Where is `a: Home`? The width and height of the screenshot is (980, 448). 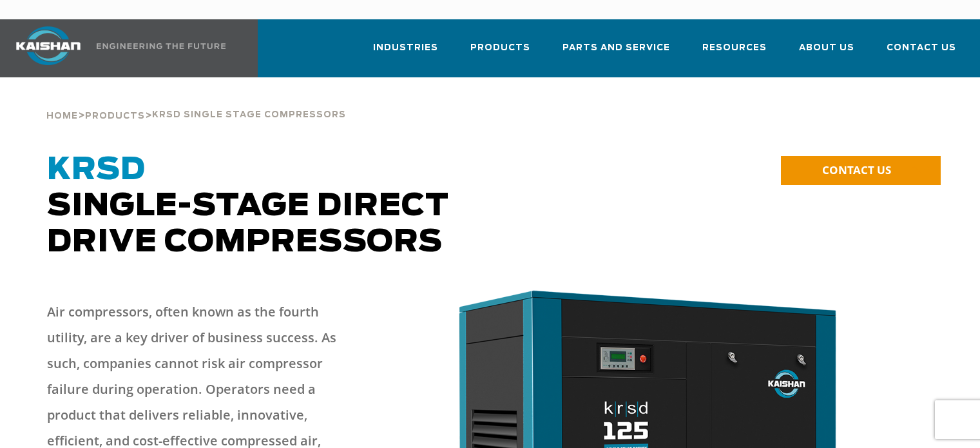 a: Home is located at coordinates (62, 115).